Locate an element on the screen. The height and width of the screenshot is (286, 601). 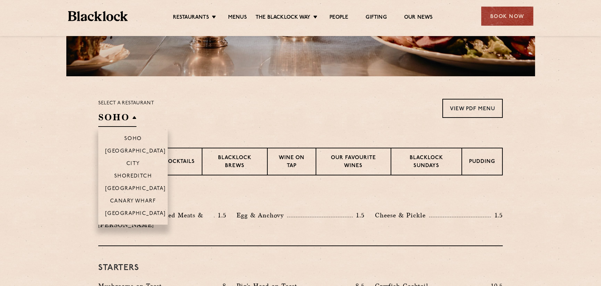
a: Restaurants is located at coordinates (191, 18).